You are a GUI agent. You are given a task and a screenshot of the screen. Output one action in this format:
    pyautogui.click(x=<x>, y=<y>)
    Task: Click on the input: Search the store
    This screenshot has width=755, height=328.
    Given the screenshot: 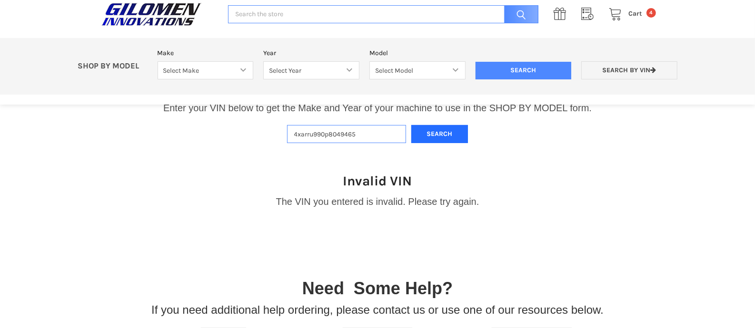 What is the action you would take?
    pyautogui.click(x=383, y=14)
    